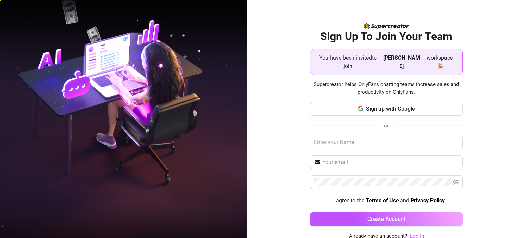 Image resolution: width=526 pixels, height=238 pixels. I want to click on span: and, so click(405, 200).